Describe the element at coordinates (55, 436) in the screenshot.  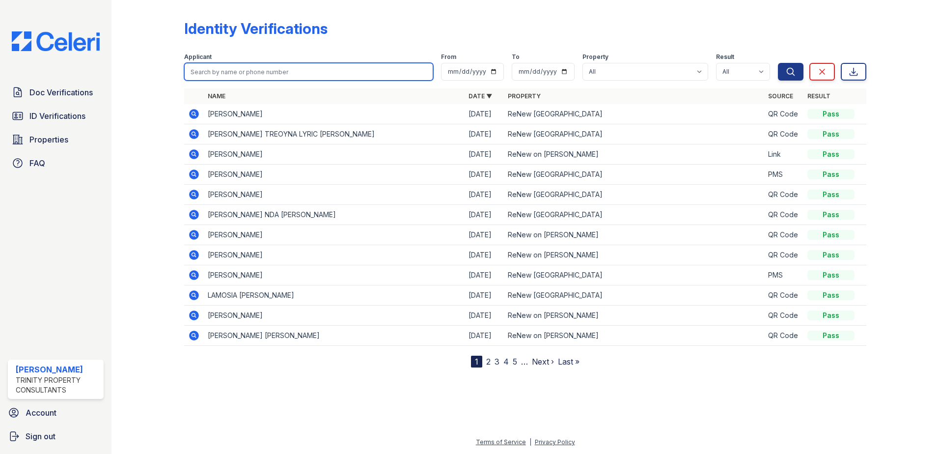
I see `a: Sign out` at that location.